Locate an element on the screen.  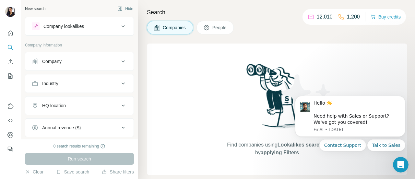
div: message notification from FinAI, 3d ago. Hello ☀️ ​ Need help with Sales or Support? We've got yo... is located at coordinates (65, 28).